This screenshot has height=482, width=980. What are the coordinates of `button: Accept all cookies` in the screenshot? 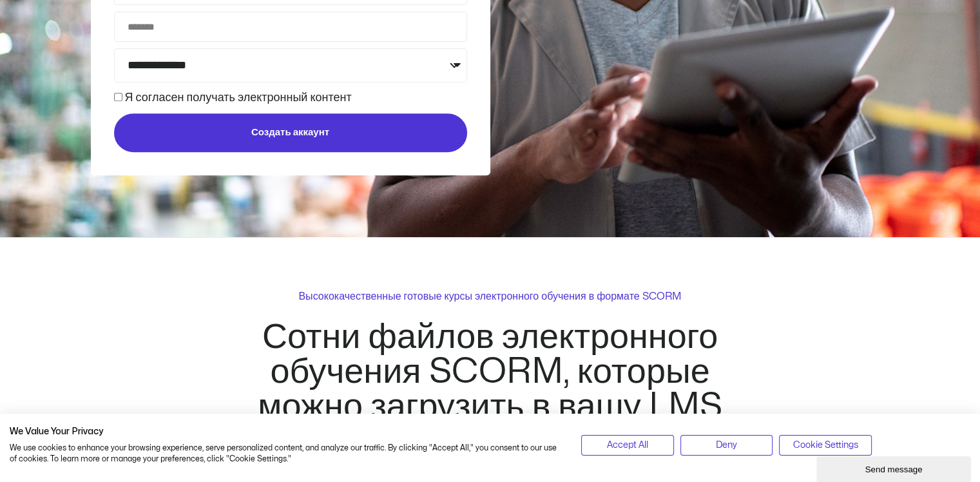 It's located at (627, 445).